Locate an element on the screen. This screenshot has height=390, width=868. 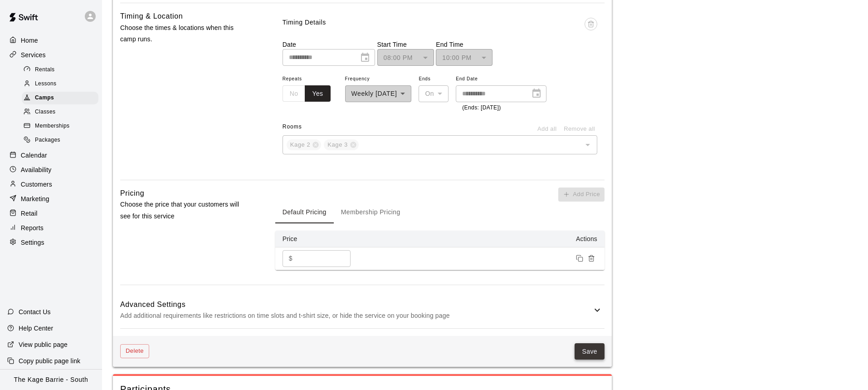
a: Classes is located at coordinates (61, 112).